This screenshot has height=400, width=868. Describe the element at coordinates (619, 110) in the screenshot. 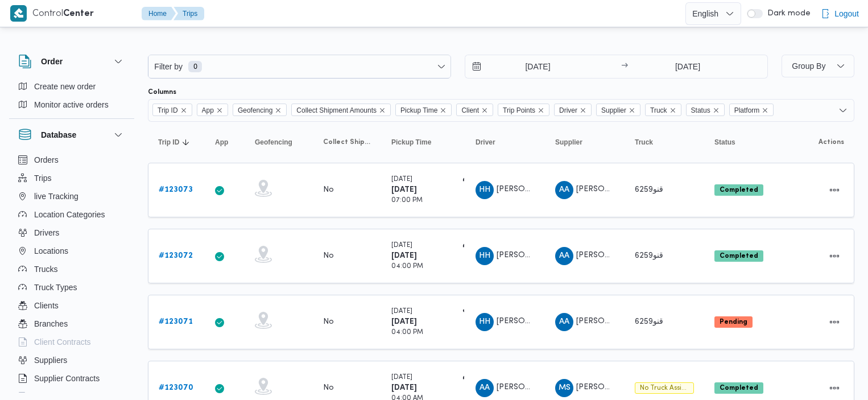

I see `span: Supplier` at that location.